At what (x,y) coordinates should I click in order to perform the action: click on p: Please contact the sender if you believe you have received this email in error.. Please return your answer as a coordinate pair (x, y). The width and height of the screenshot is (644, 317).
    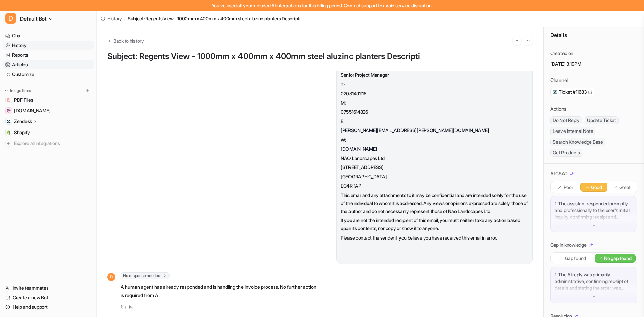
    Looking at the image, I should click on (434, 238).